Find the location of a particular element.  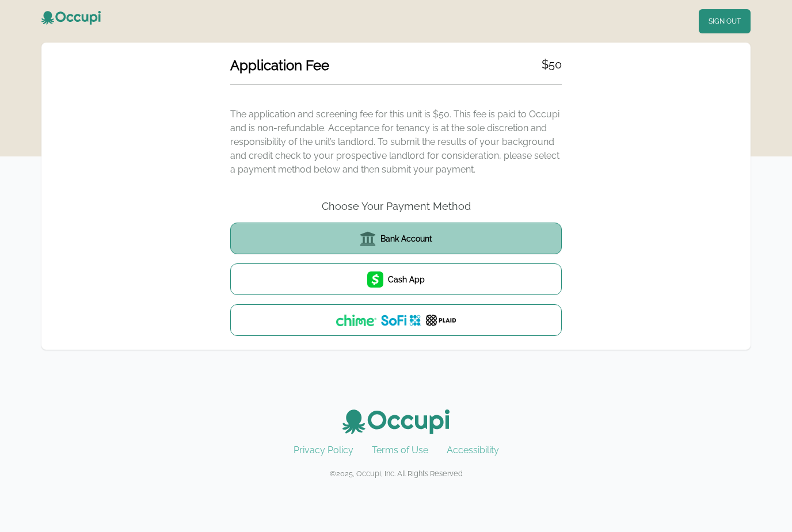

p: The application and screening fee for this unit is $ 50 . This fee is paid to Occupi and is non-r... is located at coordinates (396, 142).